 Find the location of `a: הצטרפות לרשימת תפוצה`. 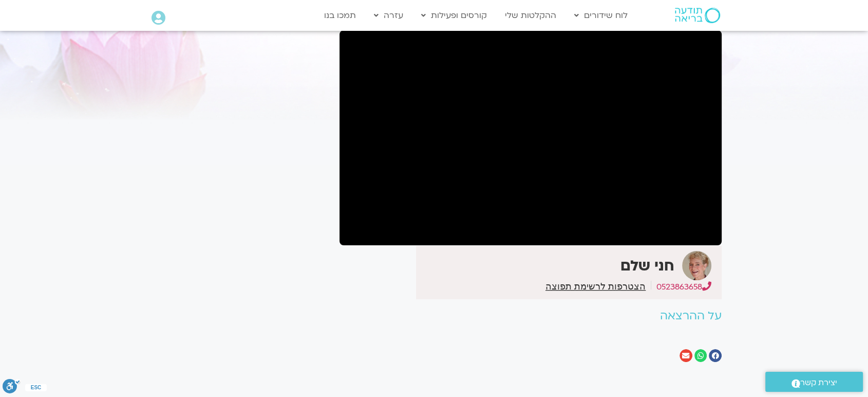

a: הצטרפות לרשימת תפוצה is located at coordinates (595, 286).